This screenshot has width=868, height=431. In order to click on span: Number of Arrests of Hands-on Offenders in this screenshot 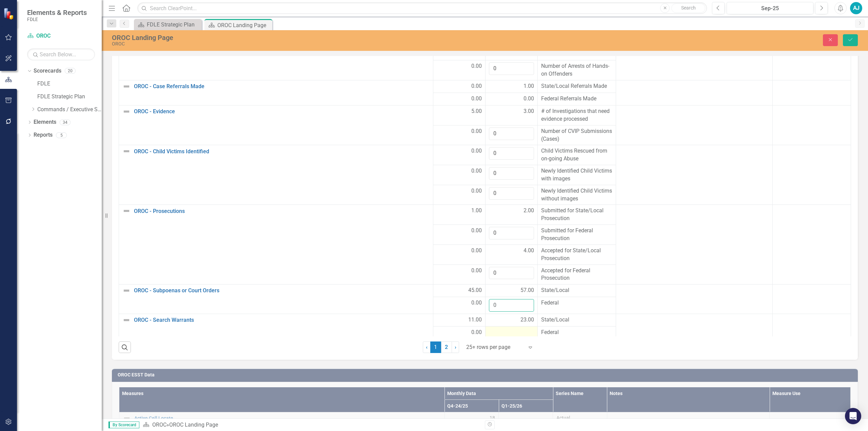, I will do `click(576, 70)`.